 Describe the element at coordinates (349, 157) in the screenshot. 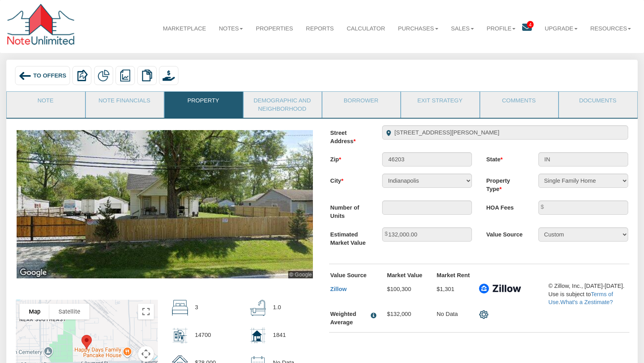

I see `label: Zip` at that location.